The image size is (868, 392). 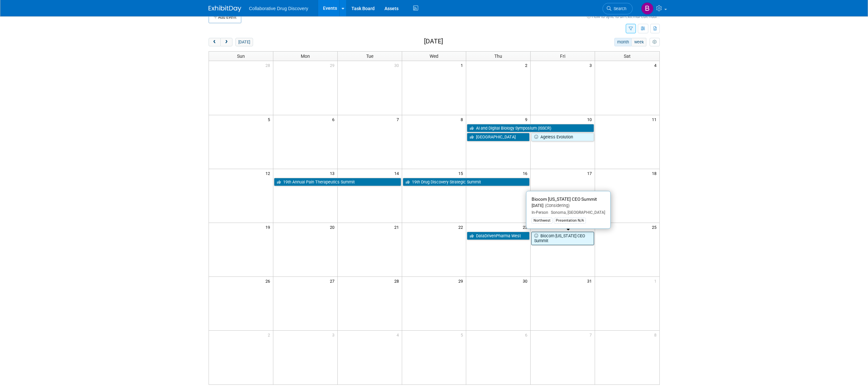 I want to click on span: 14, so click(x=398, y=173).